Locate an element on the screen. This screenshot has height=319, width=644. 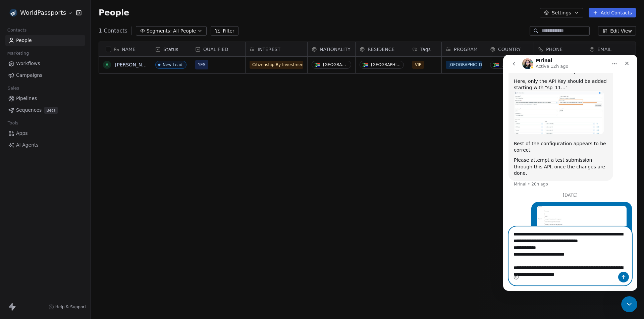
button: Emoji picker is located at coordinates (13, 222).